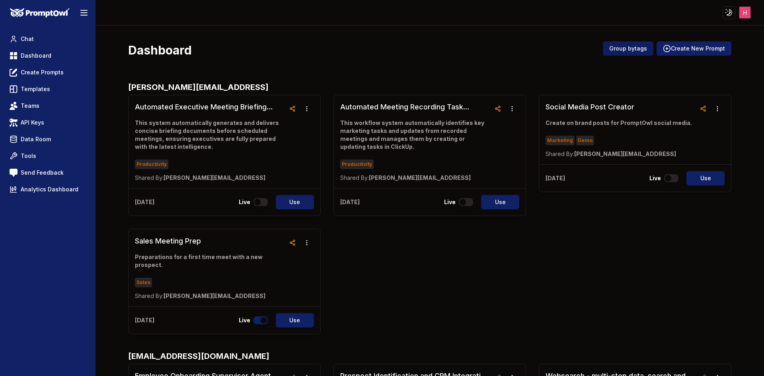 This screenshot has width=764, height=376. What do you see at coordinates (619, 123) in the screenshot?
I see `p: Create on brand posts for PromptOwl social media.` at bounding box center [619, 123].